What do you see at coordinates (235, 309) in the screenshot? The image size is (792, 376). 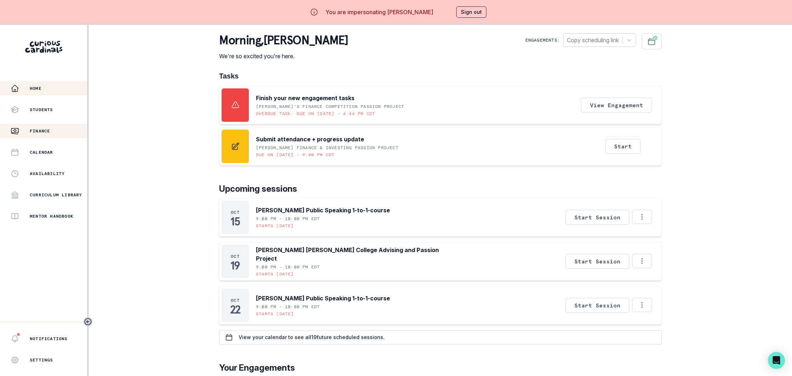 I see `p: 22` at bounding box center [235, 309].